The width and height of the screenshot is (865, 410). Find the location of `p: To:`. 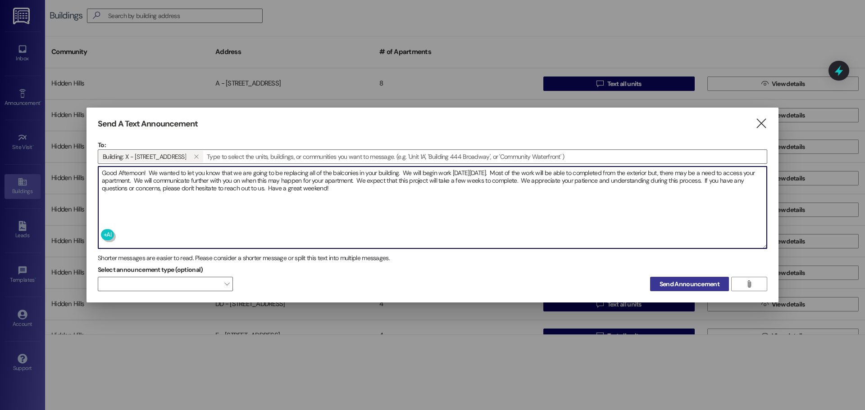

p: To: is located at coordinates (432, 145).